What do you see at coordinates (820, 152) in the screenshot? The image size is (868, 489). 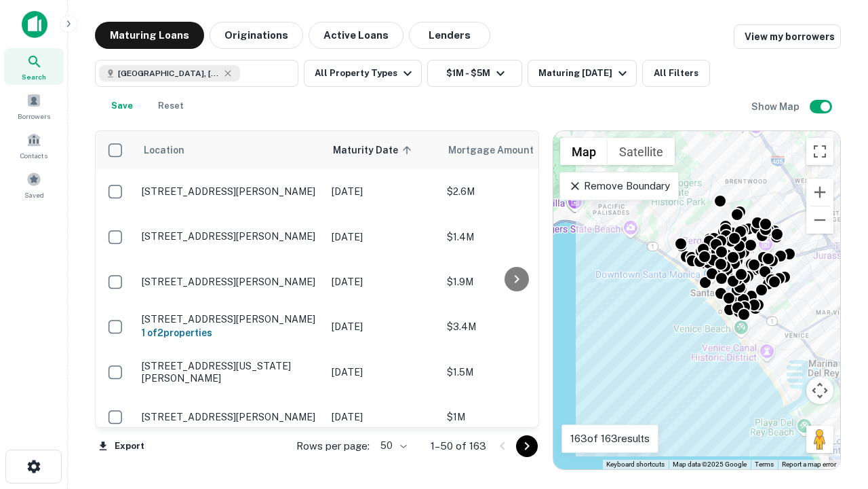 I see `button: Toggle fullscreen view` at bounding box center [820, 152].